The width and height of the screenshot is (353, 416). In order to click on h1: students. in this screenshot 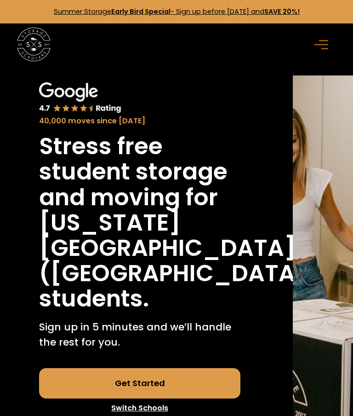, I will do `click(94, 298)`.